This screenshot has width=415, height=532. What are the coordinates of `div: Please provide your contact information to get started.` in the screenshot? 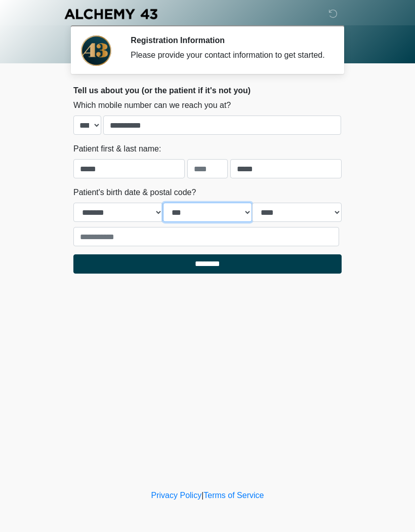 It's located at (228, 55).